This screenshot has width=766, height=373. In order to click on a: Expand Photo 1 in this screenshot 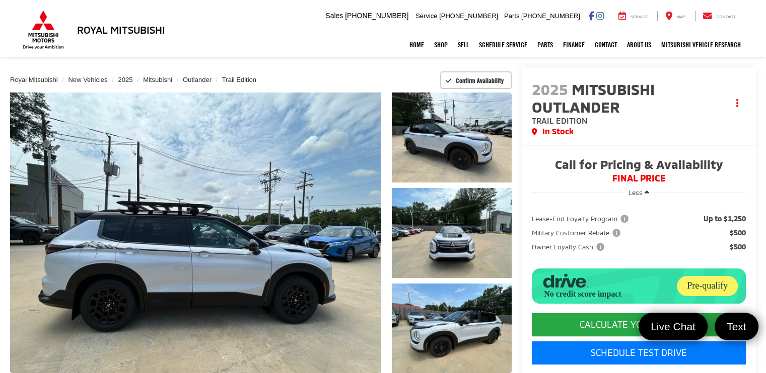, I will do `click(452, 137)`.